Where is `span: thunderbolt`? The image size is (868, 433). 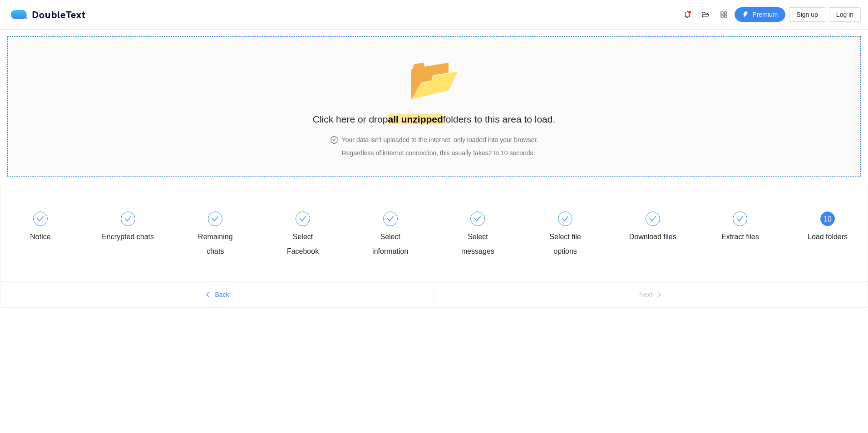 span: thunderbolt is located at coordinates (745, 15).